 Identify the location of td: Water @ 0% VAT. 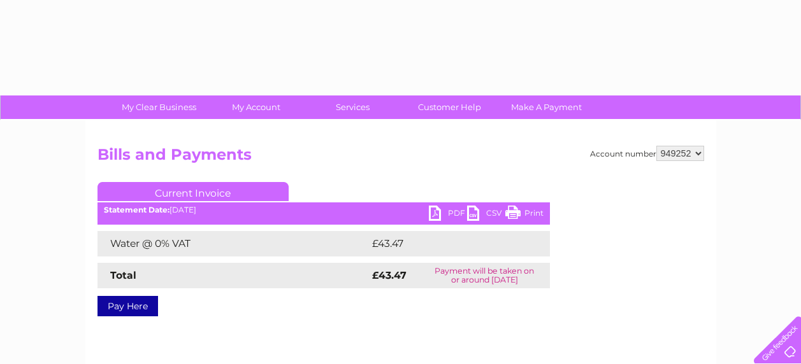
(233, 244).